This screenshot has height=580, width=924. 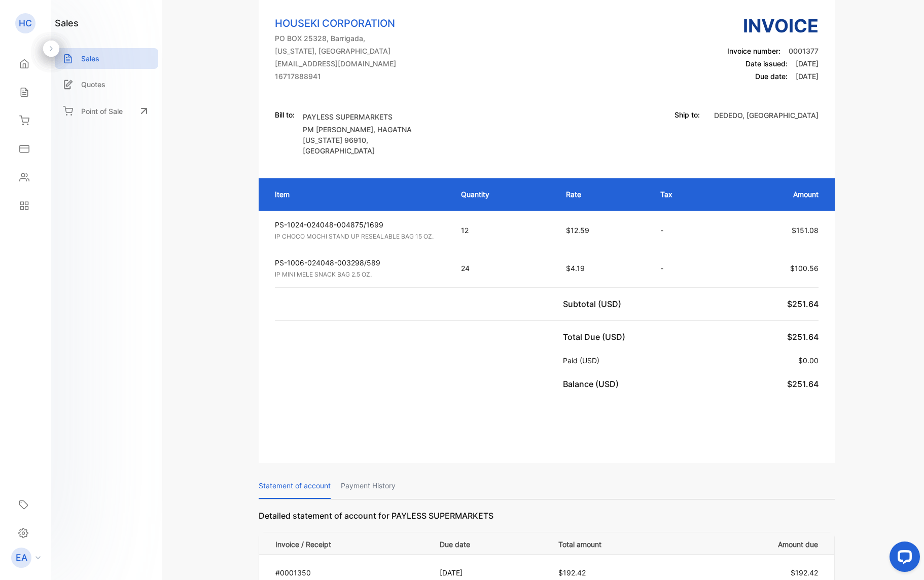 I want to click on p: PS-1006-024048-003298/589, so click(x=359, y=262).